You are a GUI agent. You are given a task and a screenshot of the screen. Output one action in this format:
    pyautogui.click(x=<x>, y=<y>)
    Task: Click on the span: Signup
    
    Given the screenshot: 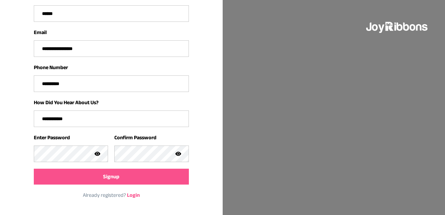 What is the action you would take?
    pyautogui.click(x=111, y=177)
    